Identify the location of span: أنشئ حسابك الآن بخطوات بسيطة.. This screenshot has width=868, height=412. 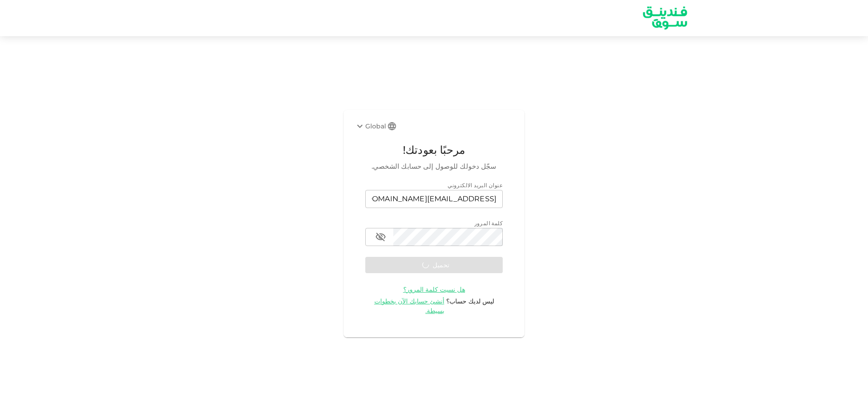
(410, 306).